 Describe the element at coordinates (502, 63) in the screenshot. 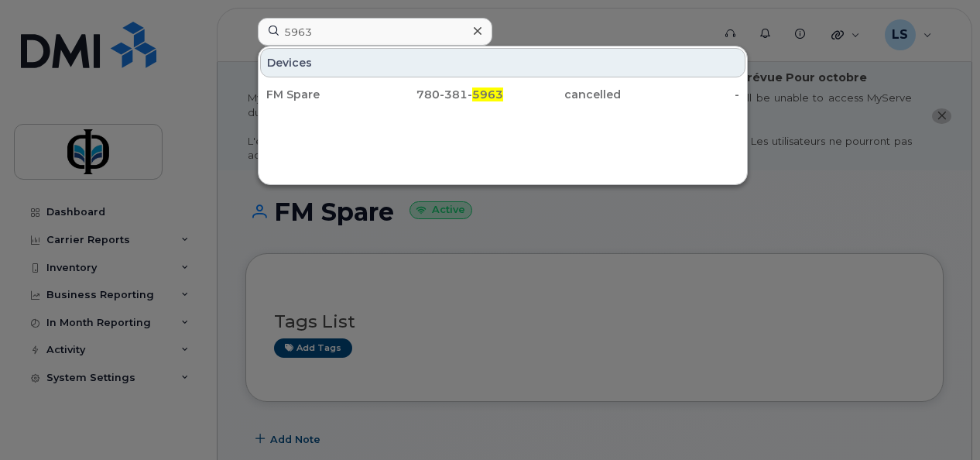

I see `div: Devices` at that location.